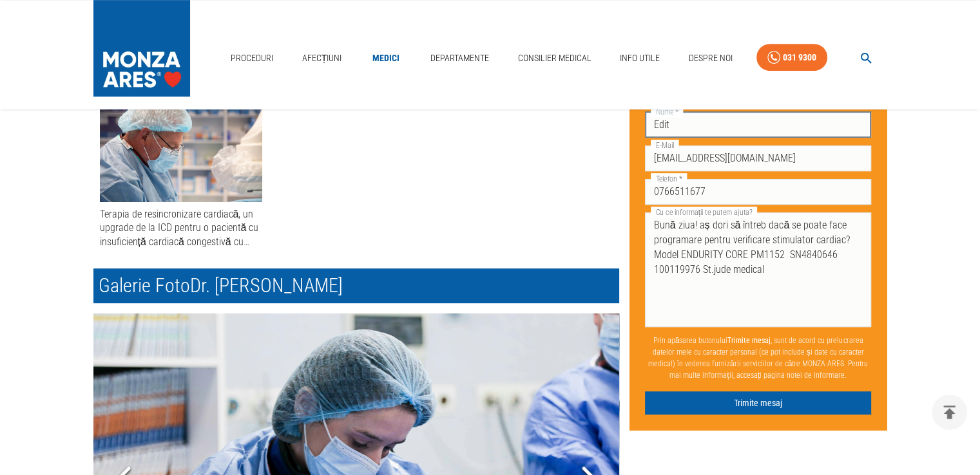 This screenshot has width=980, height=475. Describe the element at coordinates (181, 228) in the screenshot. I see `div: Terapia de resincronizare cardiacă, un upgrade de la ICD pentru o pacientă cu insuficiență cardia...` at that location.